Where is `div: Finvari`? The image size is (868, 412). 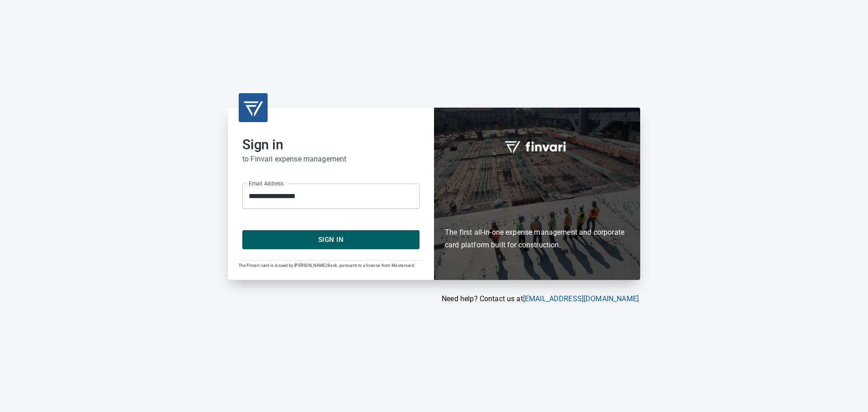 div: Finvari is located at coordinates (537, 194).